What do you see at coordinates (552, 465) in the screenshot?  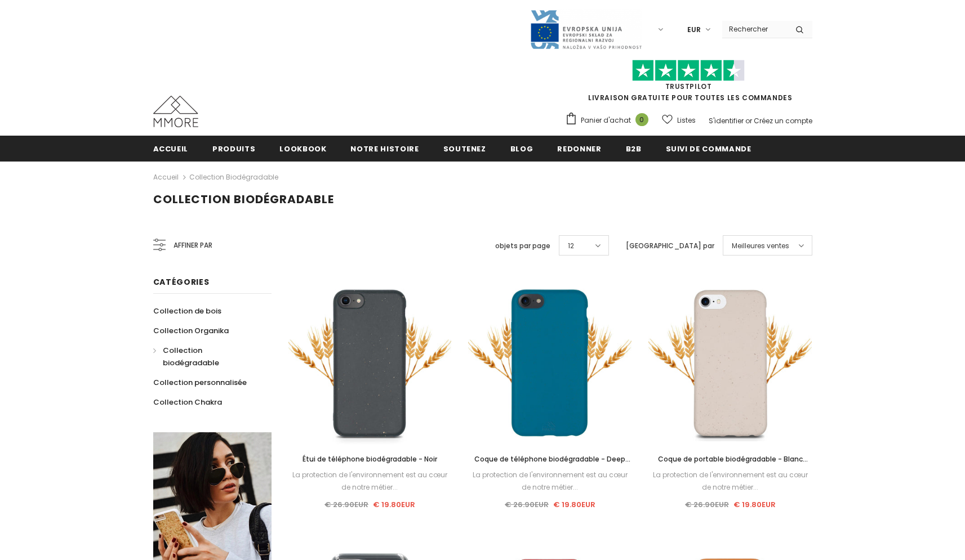 I see `span: Coque de téléphone biodégradable - Deep Sea Blue` at bounding box center [552, 465].